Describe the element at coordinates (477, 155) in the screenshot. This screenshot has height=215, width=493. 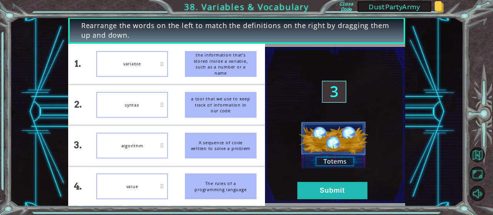
I see `button: Back to Map` at that location.